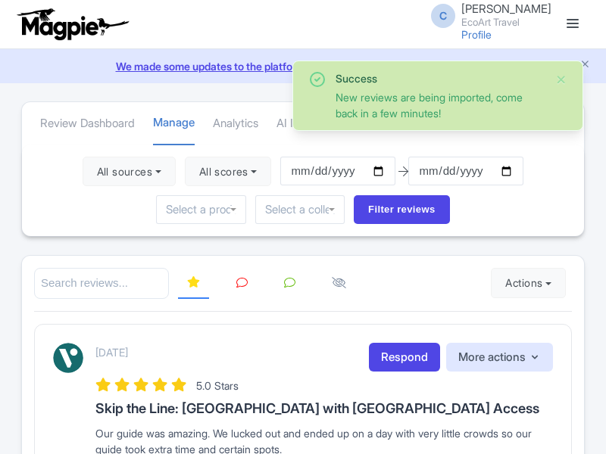  Describe the element at coordinates (401, 210) in the screenshot. I see `input: Filter reviews` at that location.